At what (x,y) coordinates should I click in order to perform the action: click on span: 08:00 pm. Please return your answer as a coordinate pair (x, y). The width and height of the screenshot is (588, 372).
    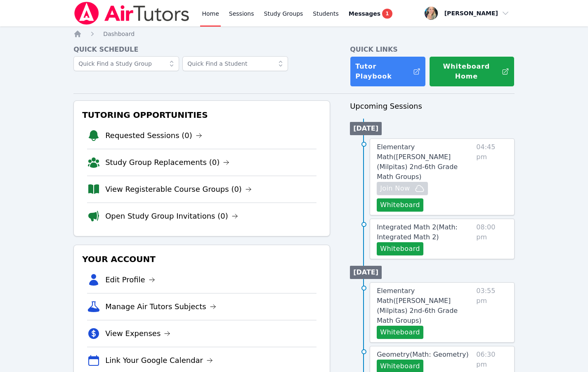
    Looking at the image, I should click on (492, 239).